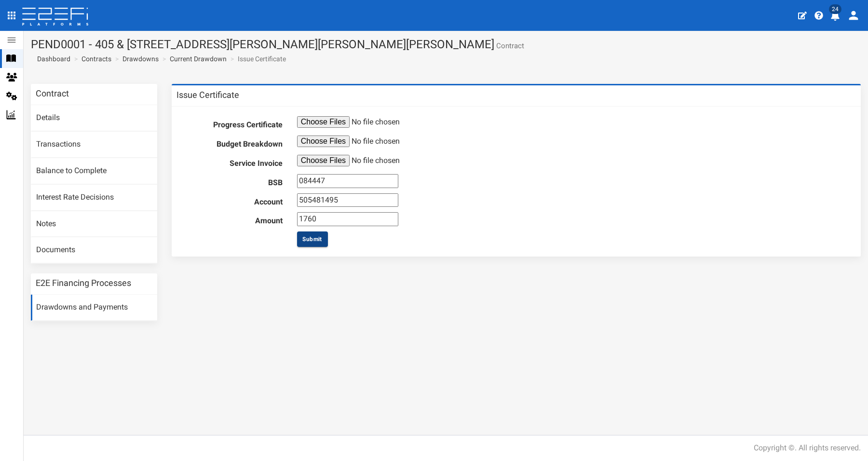 The height and width of the screenshot is (461, 868). What do you see at coordinates (94, 171) in the screenshot?
I see `a: Balance to Complete` at bounding box center [94, 171].